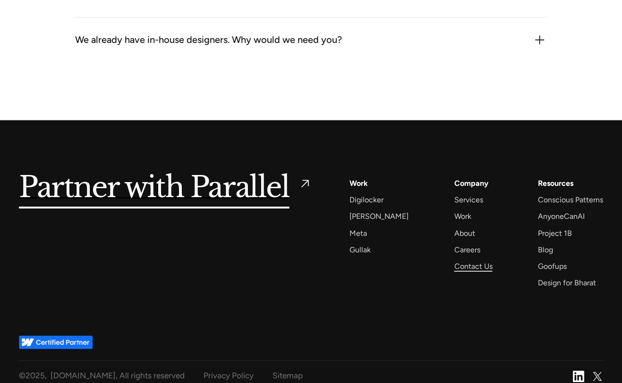 The image size is (622, 383). What do you see at coordinates (366, 200) in the screenshot?
I see `a: Digilocker` at bounding box center [366, 200].